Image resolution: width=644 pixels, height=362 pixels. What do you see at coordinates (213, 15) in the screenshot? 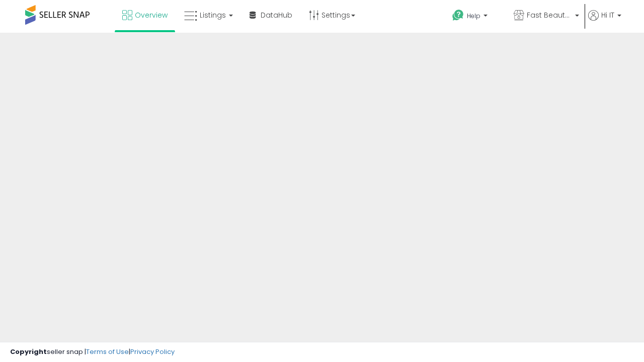
I see `span: Listings` at bounding box center [213, 15].